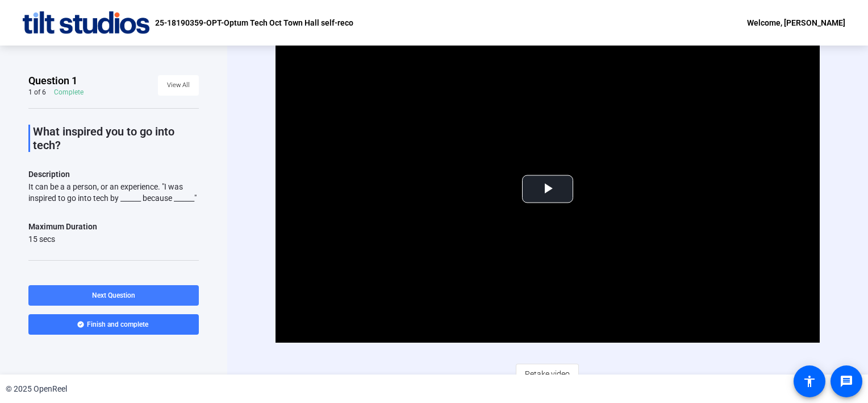 This screenshot has width=868, height=403. Describe the element at coordinates (178, 86) in the screenshot. I see `button: View All` at that location.